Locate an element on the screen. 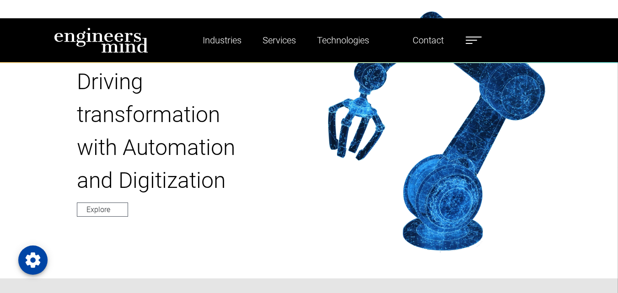 This screenshot has height=293, width=618. img: logo is located at coordinates (101, 40).